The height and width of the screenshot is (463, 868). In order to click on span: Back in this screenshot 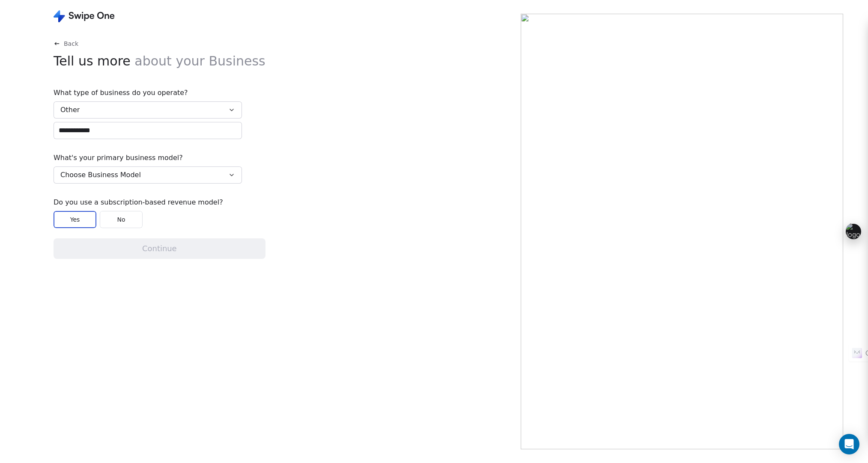, I will do `click(71, 44)`.